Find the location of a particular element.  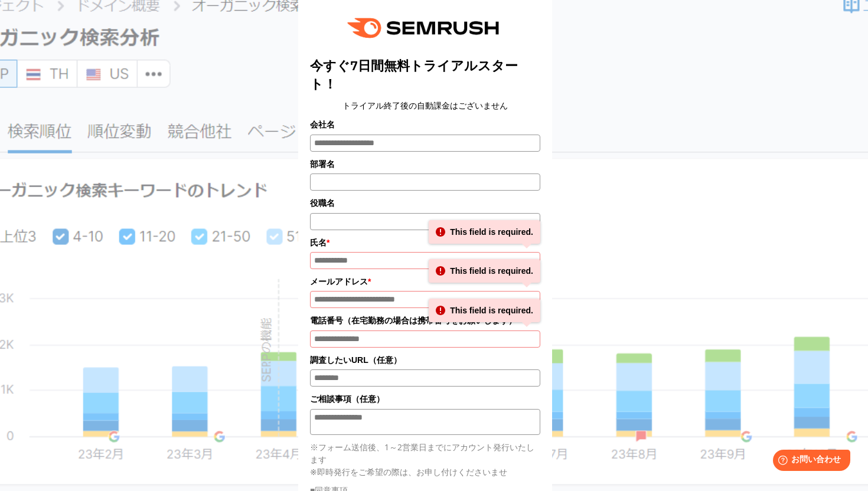

label: 役職名 is located at coordinates (425, 203).